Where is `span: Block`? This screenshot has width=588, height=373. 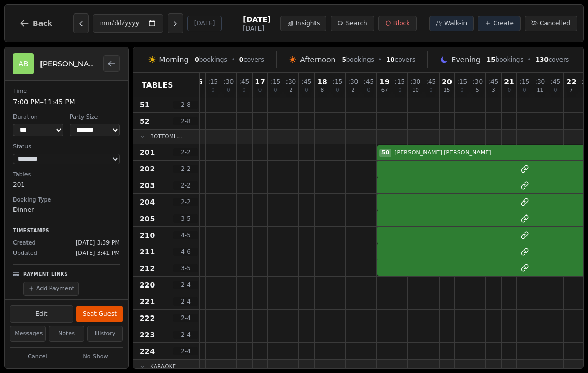 span: Block is located at coordinates (401, 23).